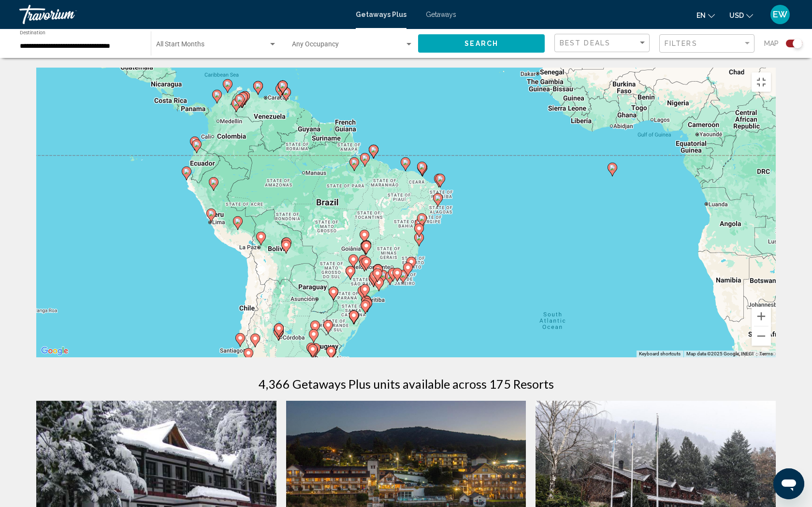 The width and height of the screenshot is (812, 507). Describe the element at coordinates (780, 14) in the screenshot. I see `button: User Menu` at that location.